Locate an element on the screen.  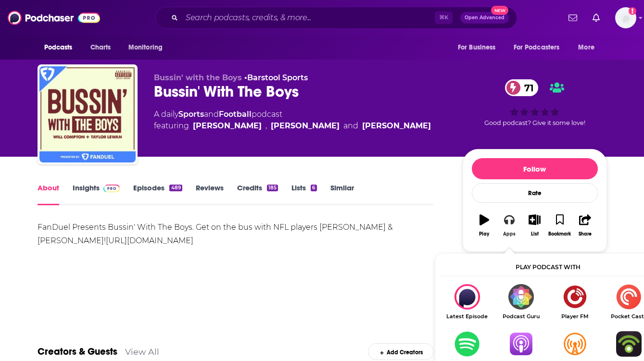
span: More is located at coordinates (586, 48).